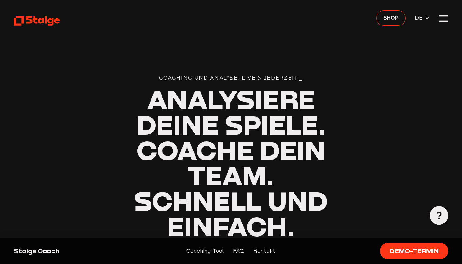  Describe the element at coordinates (420, 18) in the screenshot. I see `span: DE` at that location.